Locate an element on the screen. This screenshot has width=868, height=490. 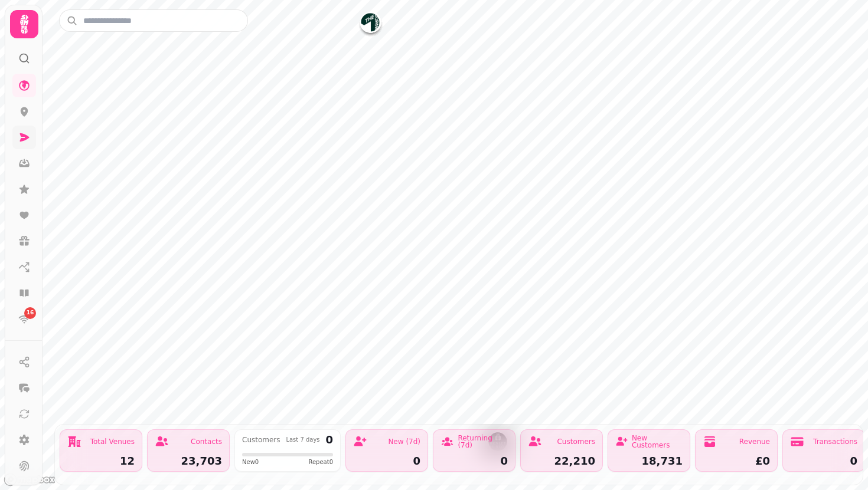
a: Mapbox logo is located at coordinates (29, 480).